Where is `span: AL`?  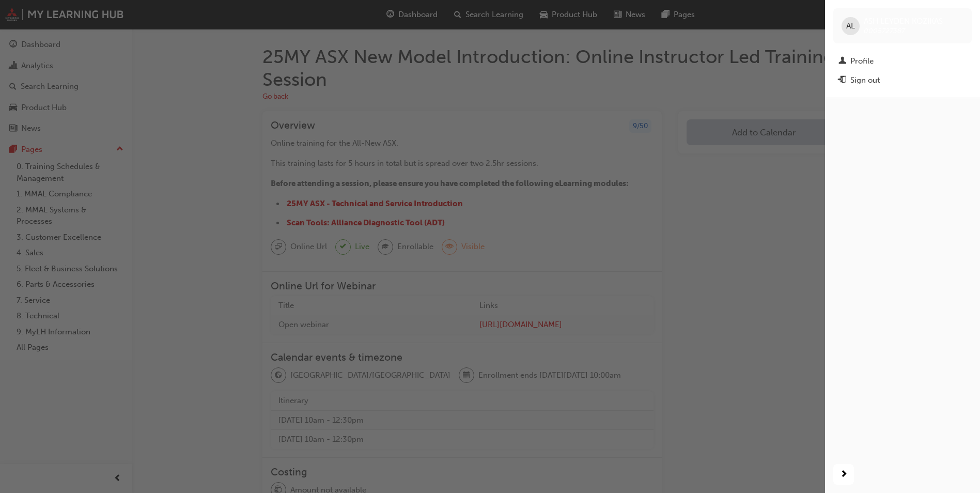
span: AL is located at coordinates (850, 26).